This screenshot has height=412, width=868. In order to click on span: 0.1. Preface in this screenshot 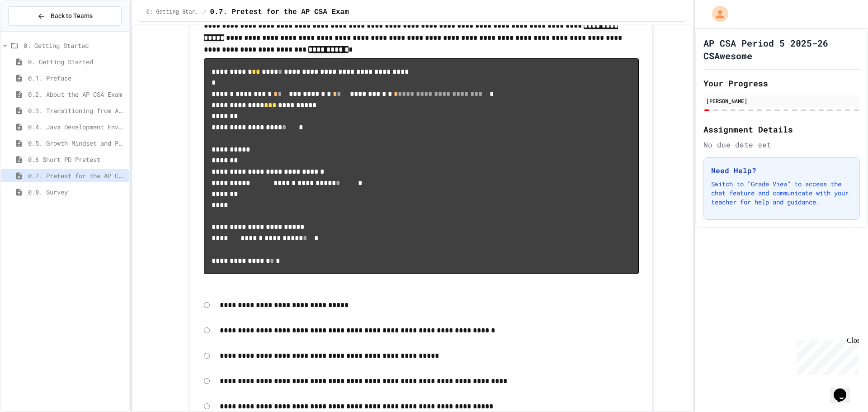, I will do `click(76, 78)`.